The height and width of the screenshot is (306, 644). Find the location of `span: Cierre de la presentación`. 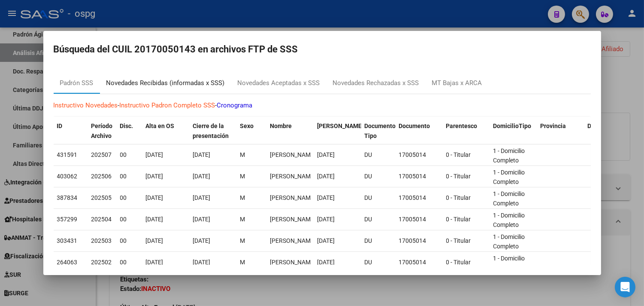

span: Cierre de la presentación is located at coordinates (211, 130).